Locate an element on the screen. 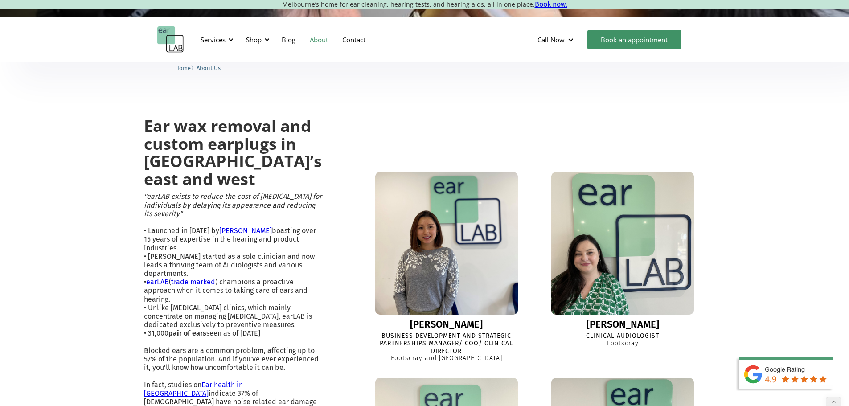  span: Home is located at coordinates (183, 68).